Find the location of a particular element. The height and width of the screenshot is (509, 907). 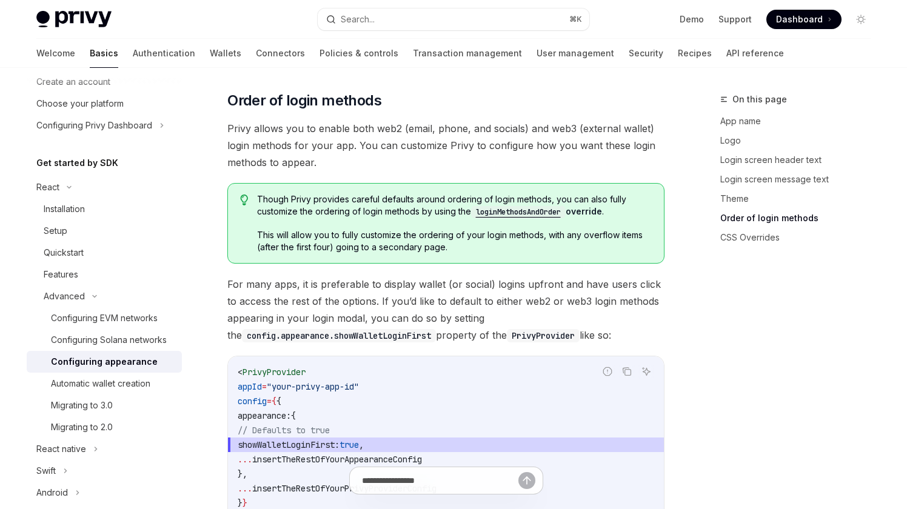

a: Support is located at coordinates (735, 19).